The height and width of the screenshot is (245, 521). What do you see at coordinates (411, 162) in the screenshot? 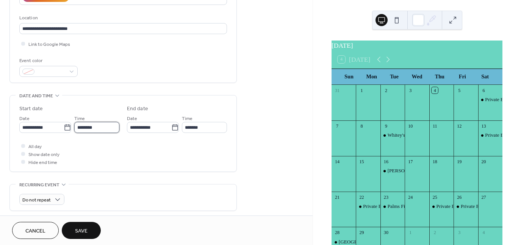
I see `div: 17` at bounding box center [411, 162].